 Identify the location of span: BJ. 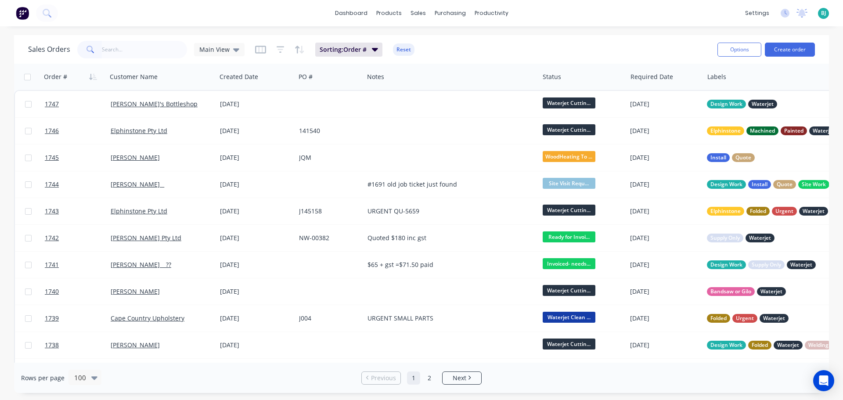
(824, 13).